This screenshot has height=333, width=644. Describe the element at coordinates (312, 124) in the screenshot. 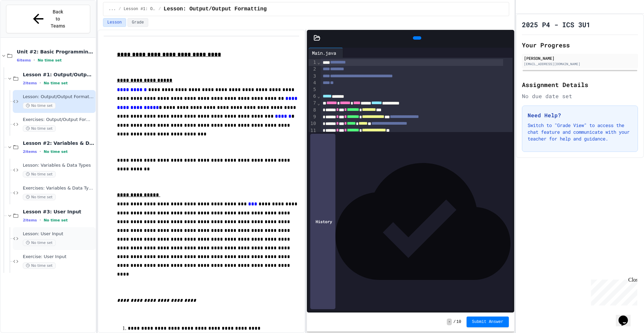

I see `div: 10` at that location.